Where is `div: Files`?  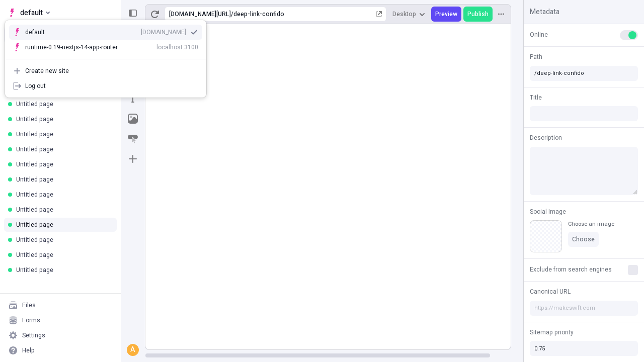
div: Files is located at coordinates (29, 305).